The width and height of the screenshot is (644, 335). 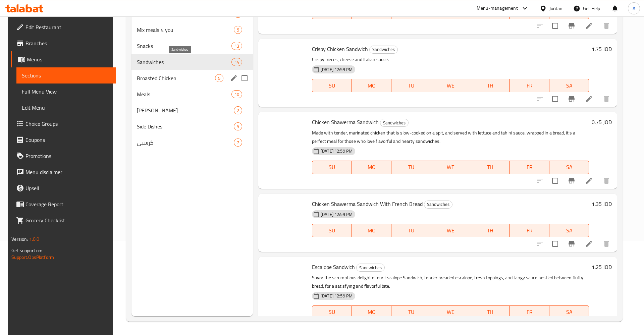 What do you see at coordinates (185, 30) in the screenshot?
I see `span: Mix meals 4 you` at bounding box center [185, 30].